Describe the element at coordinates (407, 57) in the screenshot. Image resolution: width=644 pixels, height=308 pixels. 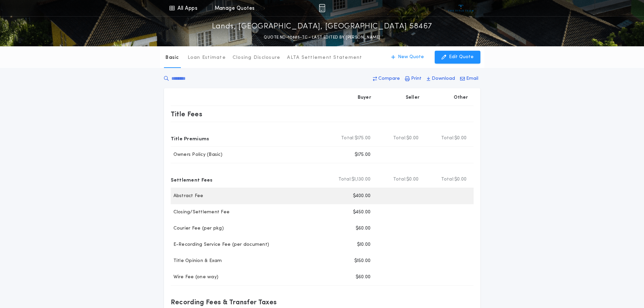
I see `button: New Quote` at that location.